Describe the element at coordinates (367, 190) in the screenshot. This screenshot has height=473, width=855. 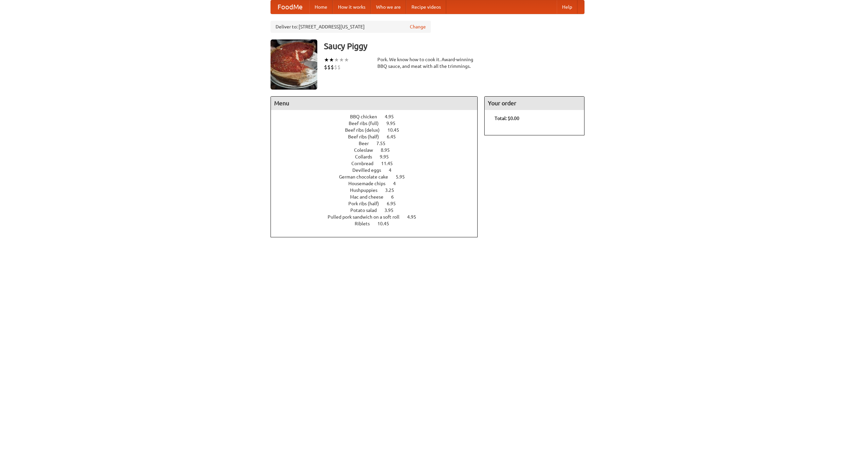
I see `span: Hushpuppies` at that location.